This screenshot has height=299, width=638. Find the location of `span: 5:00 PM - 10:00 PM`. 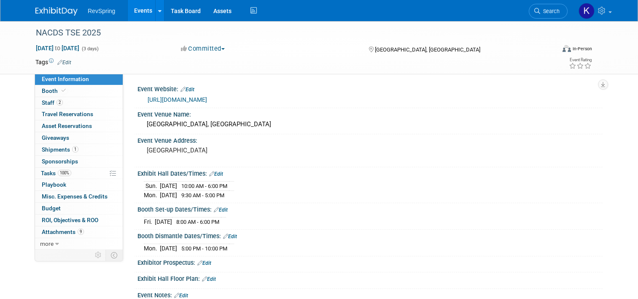

span: 5:00 PM - 10:00 PM is located at coordinates (204, 248).